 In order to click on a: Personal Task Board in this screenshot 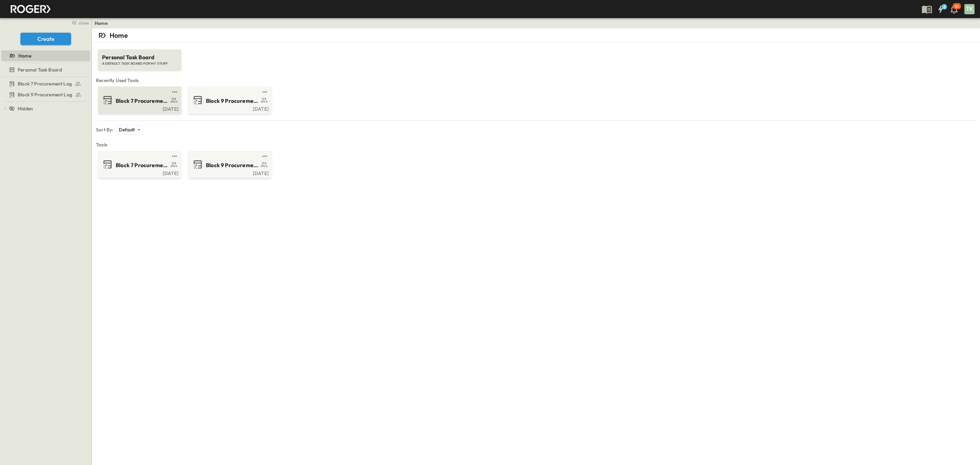, I will do `click(45, 70)`.